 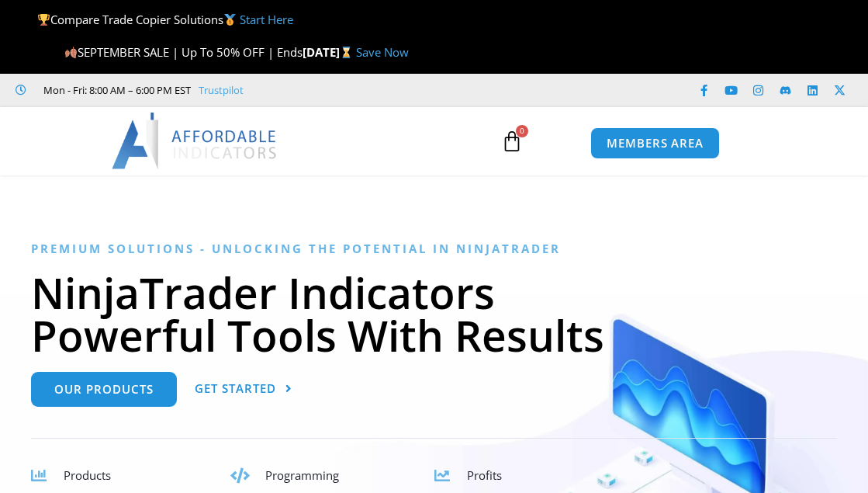 I want to click on a: MEMBERS AREA, so click(x=655, y=143).